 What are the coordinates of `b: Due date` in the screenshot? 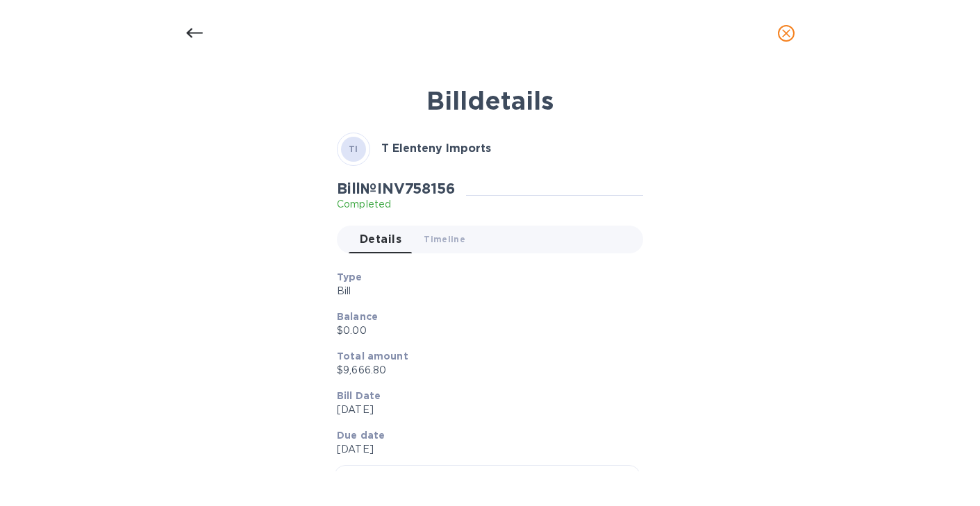 It's located at (361, 435).